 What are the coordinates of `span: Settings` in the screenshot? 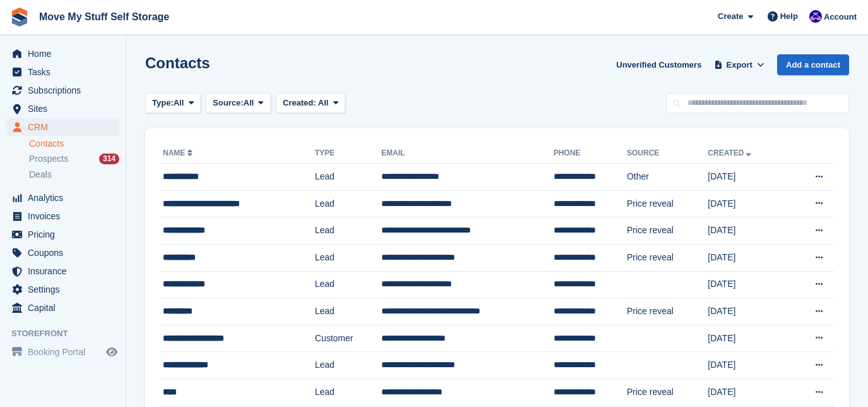 It's located at (65, 289).